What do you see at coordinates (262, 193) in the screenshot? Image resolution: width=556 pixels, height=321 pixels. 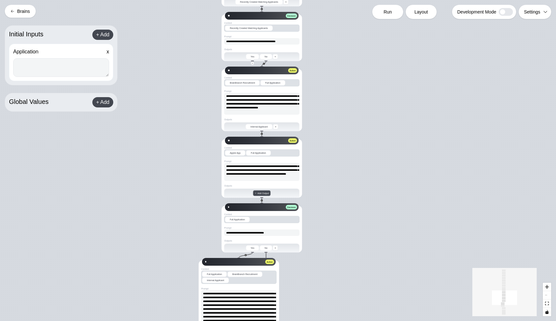 I see `div: Add Output` at bounding box center [262, 193].